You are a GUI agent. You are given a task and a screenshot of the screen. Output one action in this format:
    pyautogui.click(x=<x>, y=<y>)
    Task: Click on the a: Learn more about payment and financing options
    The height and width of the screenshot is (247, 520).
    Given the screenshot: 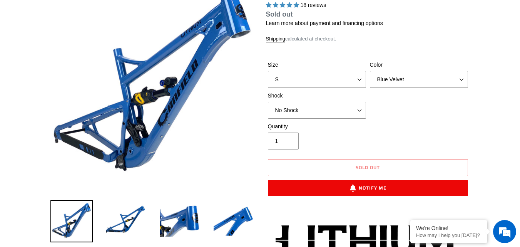 What is the action you would take?
    pyautogui.click(x=325, y=23)
    